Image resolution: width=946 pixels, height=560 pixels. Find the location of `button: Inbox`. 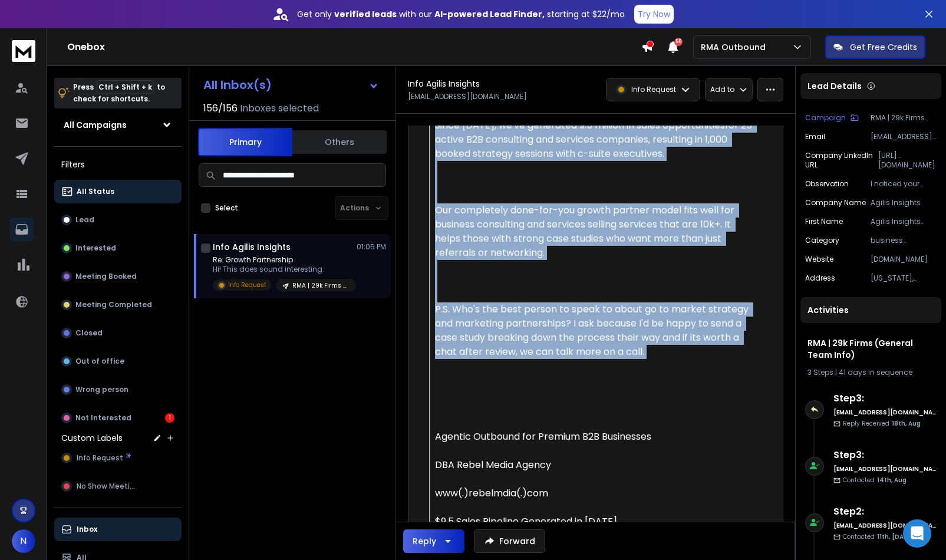

button: Inbox is located at coordinates (118, 530).